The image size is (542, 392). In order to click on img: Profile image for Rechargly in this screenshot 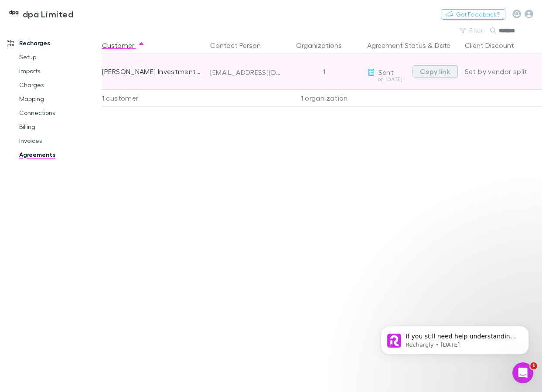, I will do `click(26, 33)`.